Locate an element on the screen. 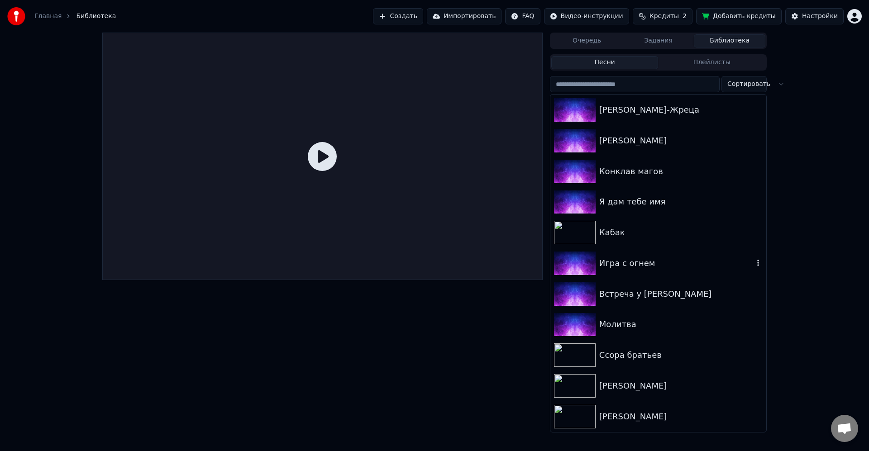 The width and height of the screenshot is (869, 451). div: Я дам тебе имя is located at coordinates (681, 202).